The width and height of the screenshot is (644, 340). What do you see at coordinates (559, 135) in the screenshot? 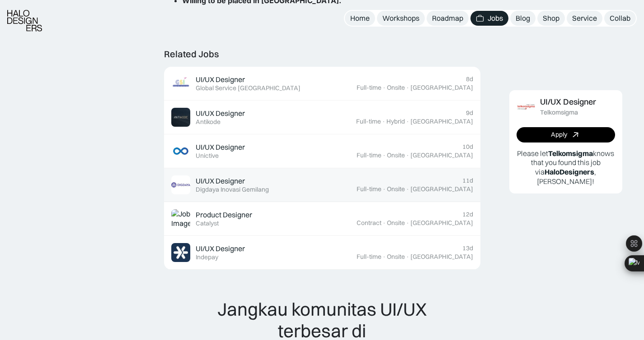
I see `div: Apply` at bounding box center [559, 135].